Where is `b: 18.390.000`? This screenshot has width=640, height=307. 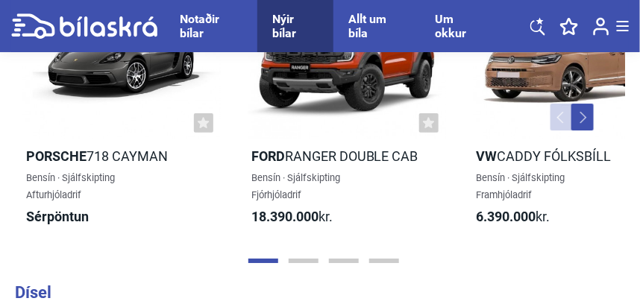 b: 18.390.000 is located at coordinates (285, 216).